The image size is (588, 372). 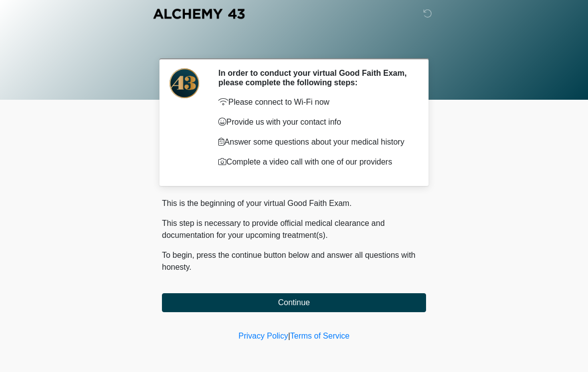 I want to click on a: Privacy Policy, so click(x=264, y=336).